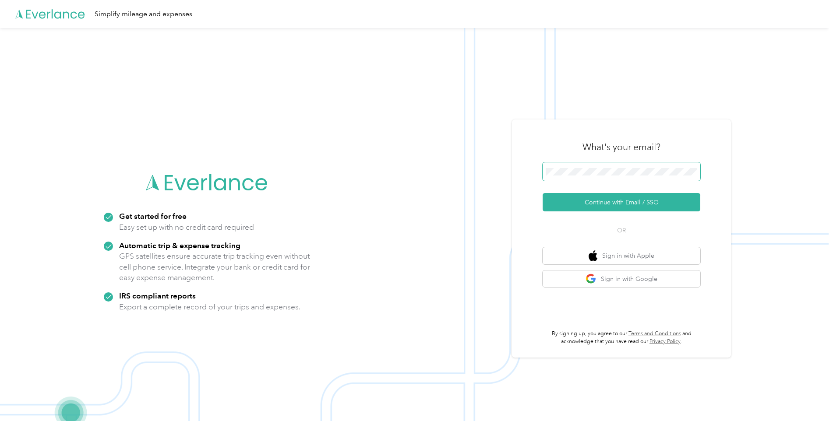 The width and height of the screenshot is (833, 421). I want to click on strong: Automatic trip & expense tracking, so click(180, 245).